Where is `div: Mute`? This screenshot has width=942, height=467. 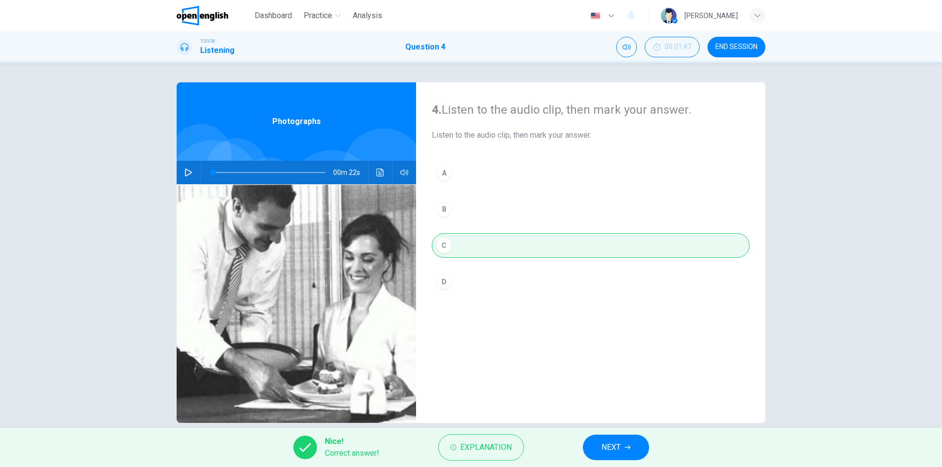 div: Mute is located at coordinates (626, 47).